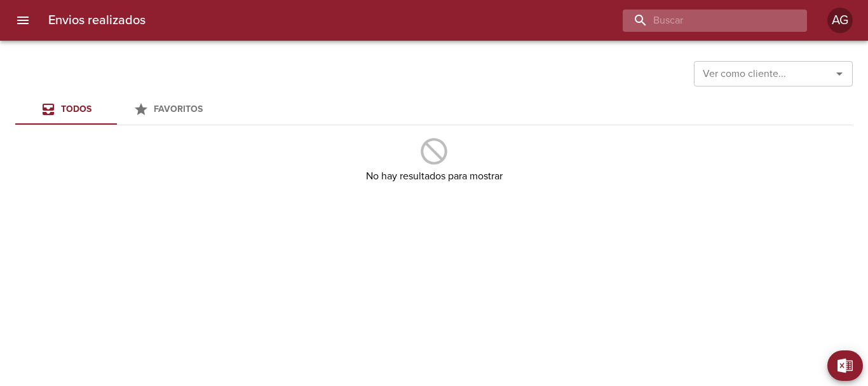 This screenshot has height=386, width=868. Describe the element at coordinates (97, 20) in the screenshot. I see `h6: Envios realizados` at that location.